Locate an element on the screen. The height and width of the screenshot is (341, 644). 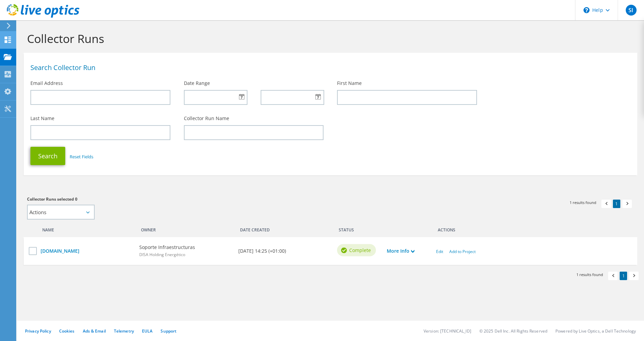
div: Status is located at coordinates (358, 228).